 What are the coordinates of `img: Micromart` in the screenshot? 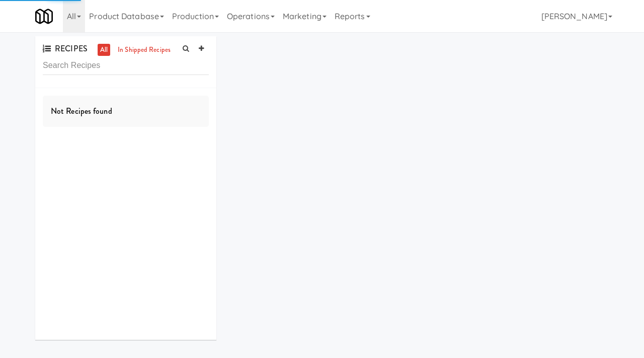 It's located at (44, 16).